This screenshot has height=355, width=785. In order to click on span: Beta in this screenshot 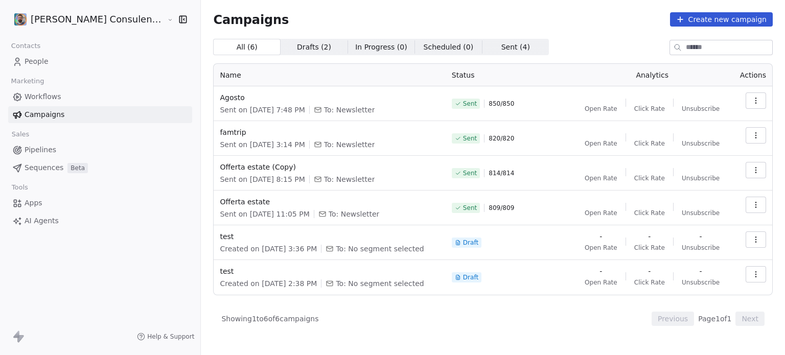, I will do `click(78, 168)`.